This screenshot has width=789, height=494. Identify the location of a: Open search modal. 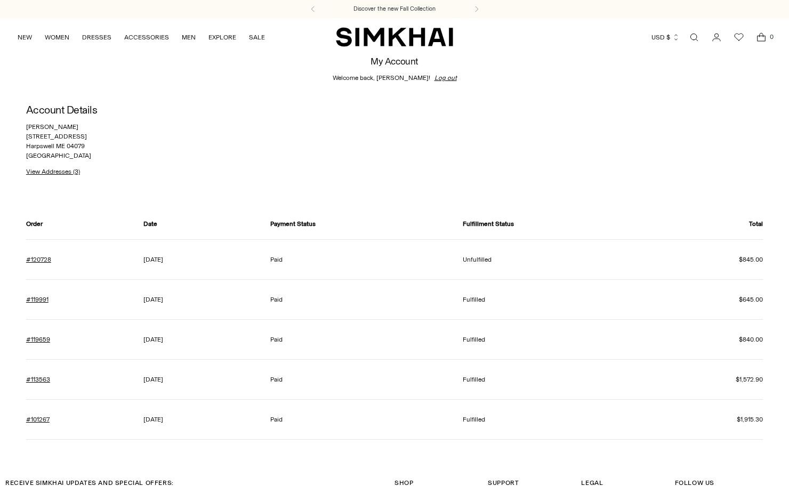
(694, 37).